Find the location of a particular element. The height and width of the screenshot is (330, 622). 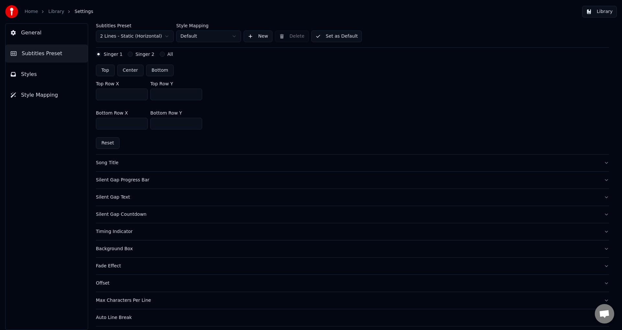

button: Reset is located at coordinates (108, 143).